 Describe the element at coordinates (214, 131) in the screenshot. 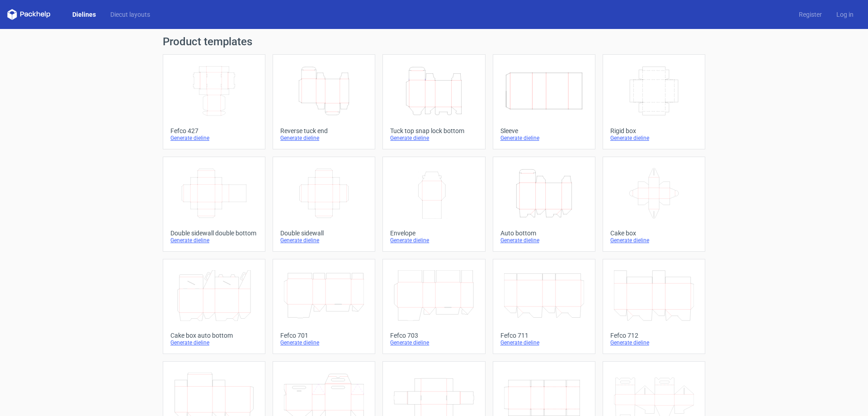

I see `div: Fefco 427` at that location.